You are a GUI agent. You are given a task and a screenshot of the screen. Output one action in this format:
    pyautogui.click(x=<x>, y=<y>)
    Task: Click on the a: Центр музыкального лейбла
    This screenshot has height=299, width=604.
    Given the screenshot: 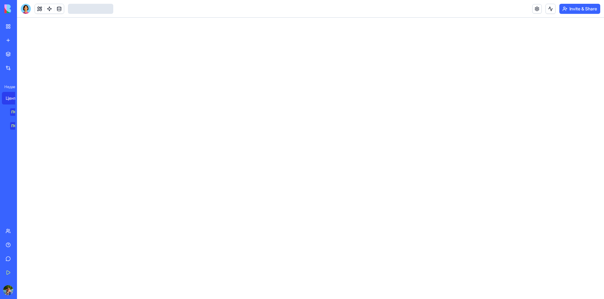 What is the action you would take?
    pyautogui.click(x=14, y=98)
    